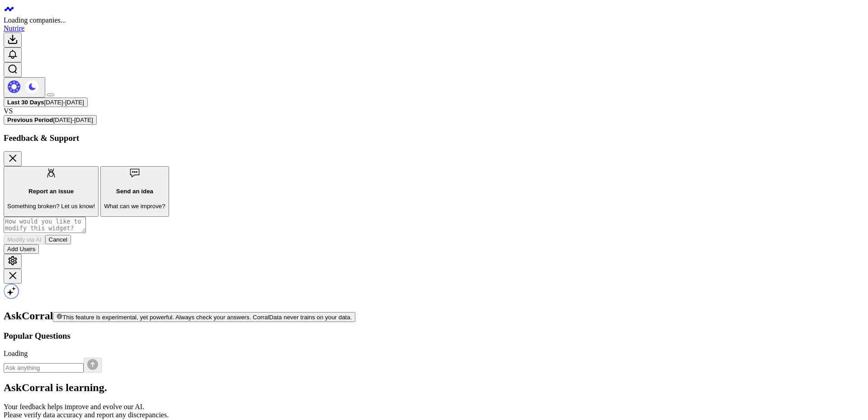  What do you see at coordinates (434, 21) in the screenshot?
I see `div: Loading companies...` at bounding box center [434, 21].